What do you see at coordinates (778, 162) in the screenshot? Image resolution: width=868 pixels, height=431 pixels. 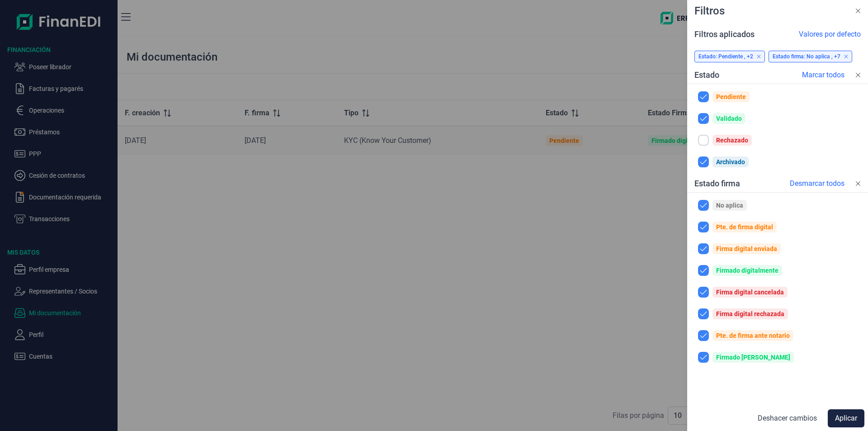 I see `button: Archivado` at bounding box center [778, 162].